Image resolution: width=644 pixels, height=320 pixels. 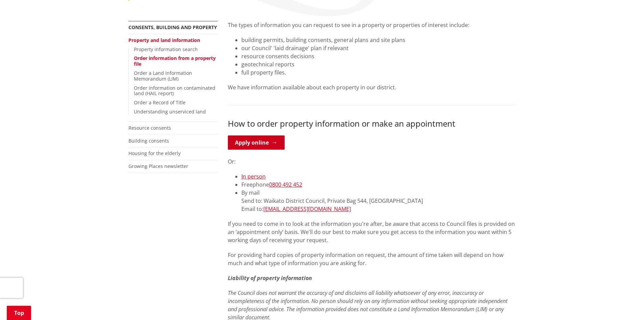 What do you see at coordinates (149, 141) in the screenshot?
I see `a: Building consents` at bounding box center [149, 141].